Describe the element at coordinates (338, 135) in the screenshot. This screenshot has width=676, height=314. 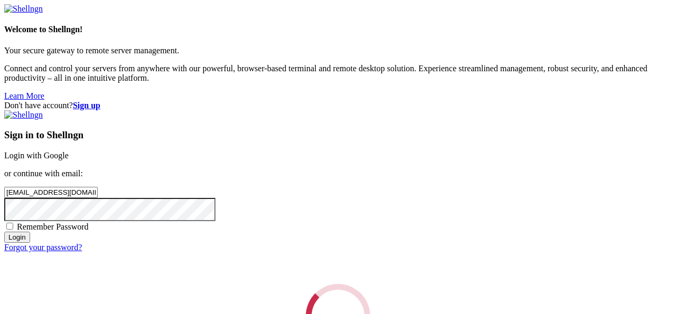
I see `h3: Sign in to Shellngn` at that location.